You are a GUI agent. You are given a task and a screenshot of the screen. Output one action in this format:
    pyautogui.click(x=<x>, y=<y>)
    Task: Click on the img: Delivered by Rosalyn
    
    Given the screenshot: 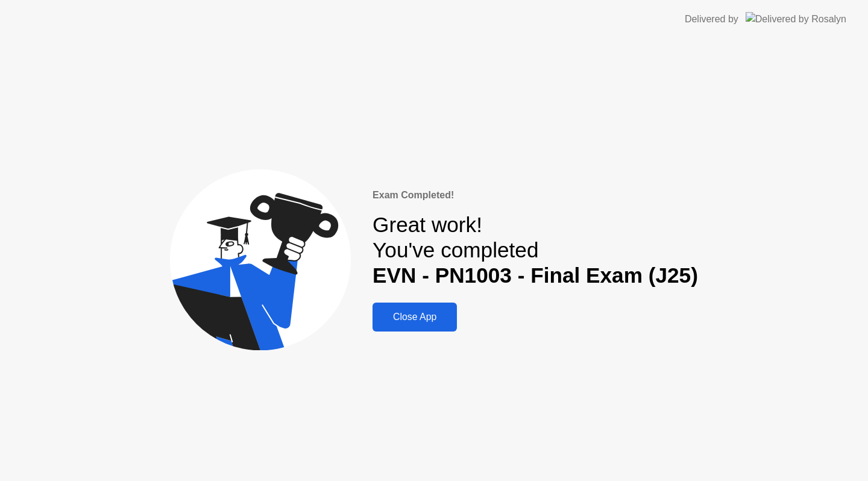 What is the action you would take?
    pyautogui.click(x=796, y=19)
    